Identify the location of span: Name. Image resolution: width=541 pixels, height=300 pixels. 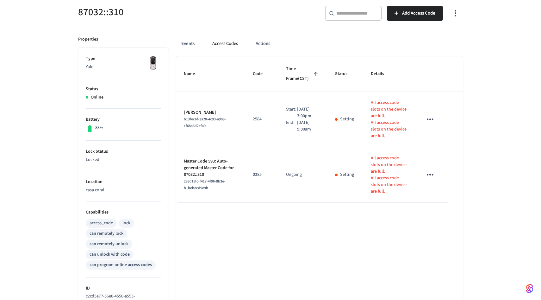
(193, 74).